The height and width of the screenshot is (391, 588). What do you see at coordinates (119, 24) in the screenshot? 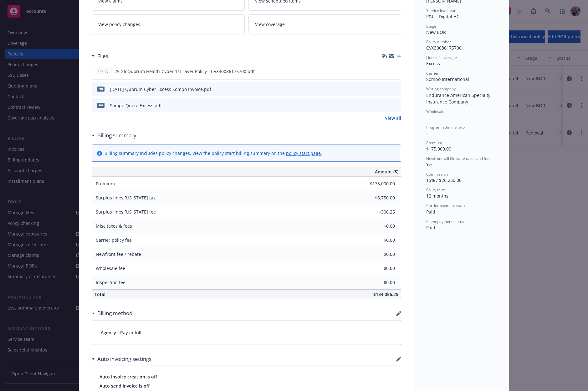
I see `span: View policy changes` at bounding box center [119, 24].